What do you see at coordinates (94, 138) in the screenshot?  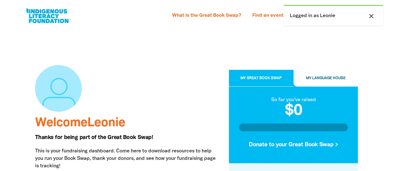 I see `span: Thanks for being part of the Great Book Swap!` at bounding box center [94, 138].